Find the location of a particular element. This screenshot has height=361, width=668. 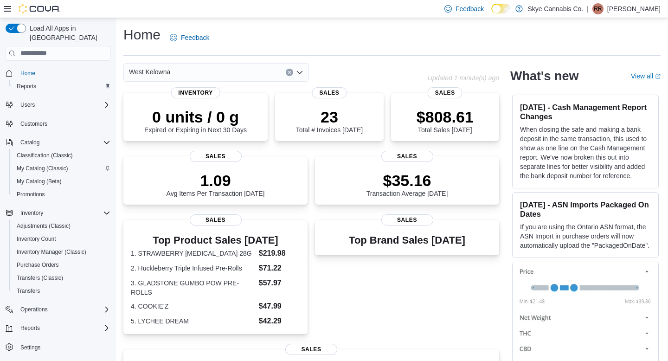

a: Customers is located at coordinates (34, 124).